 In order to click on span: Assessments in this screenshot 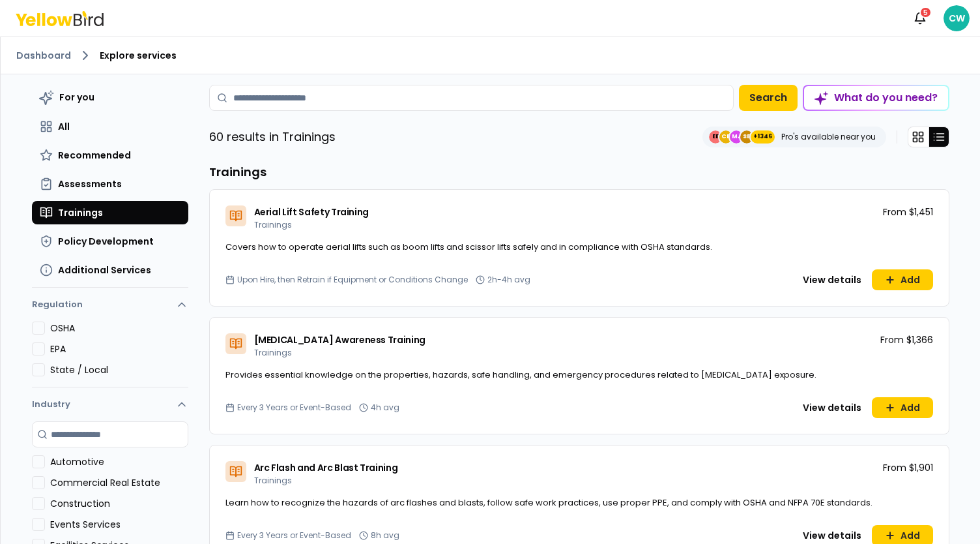, I will do `click(90, 184)`.